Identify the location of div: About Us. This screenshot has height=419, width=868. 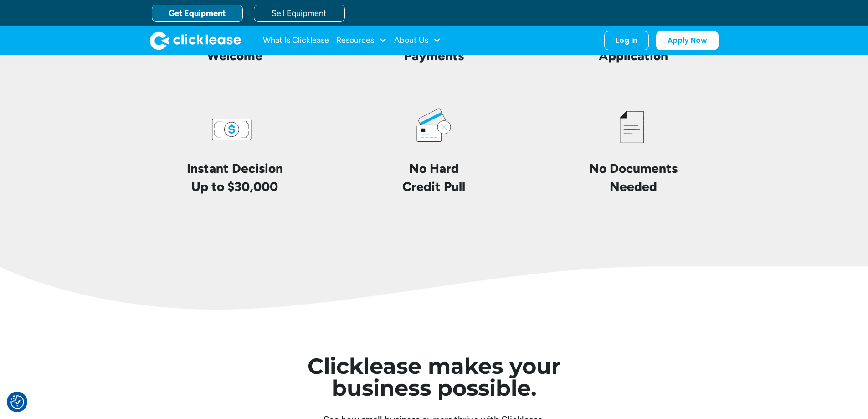
(417, 40).